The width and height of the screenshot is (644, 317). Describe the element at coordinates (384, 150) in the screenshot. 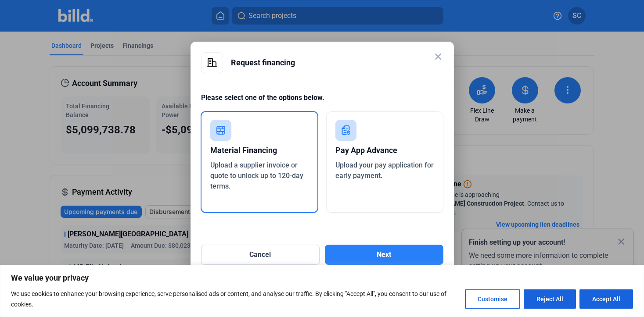

I see `div: Pay App Advance` at that location.